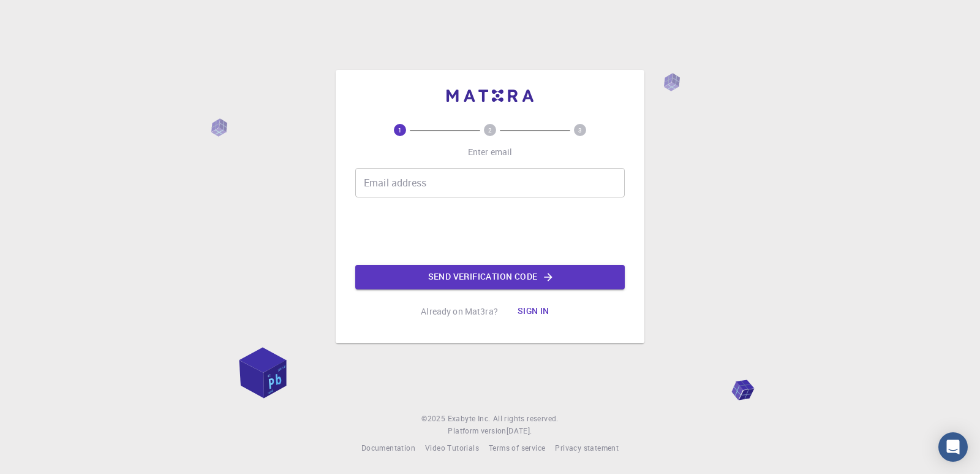  I want to click on p: Enter email, so click(490, 152).